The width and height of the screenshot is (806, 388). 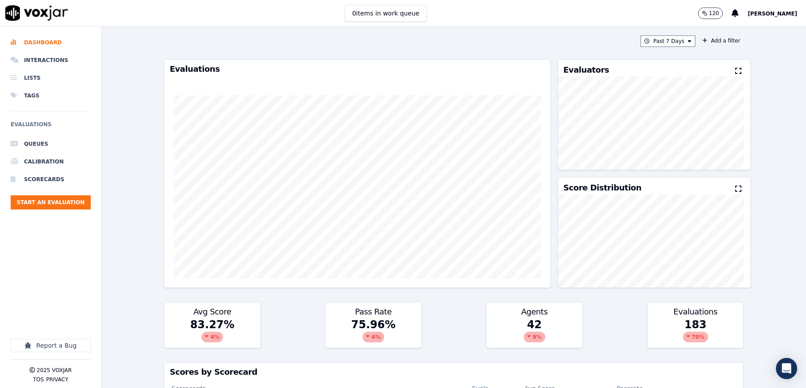 I want to click on h3: Avg Score, so click(x=212, y=312).